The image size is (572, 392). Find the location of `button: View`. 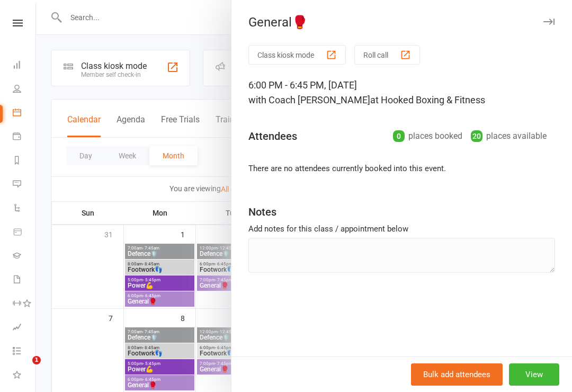

button: View is located at coordinates (534, 375).